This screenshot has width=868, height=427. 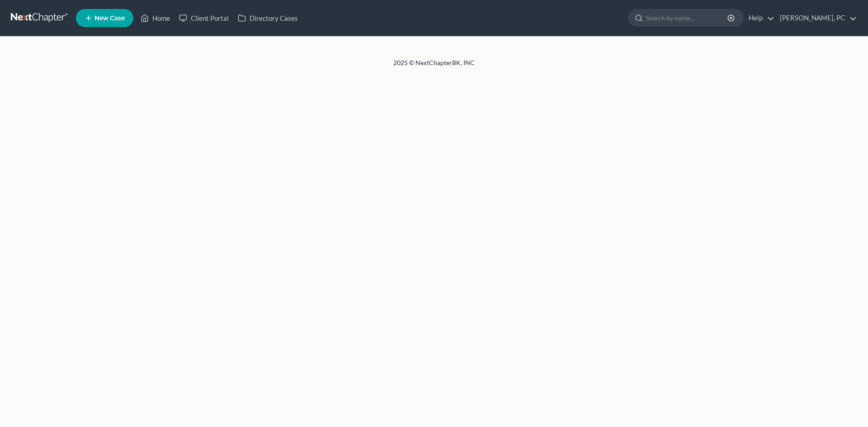 What do you see at coordinates (268, 18) in the screenshot?
I see `a: Directory Cases` at bounding box center [268, 18].